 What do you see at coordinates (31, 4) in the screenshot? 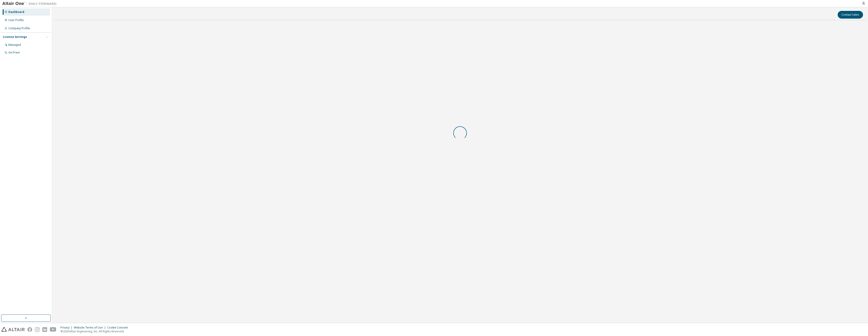
I see `img: Altair One` at bounding box center [31, 4].